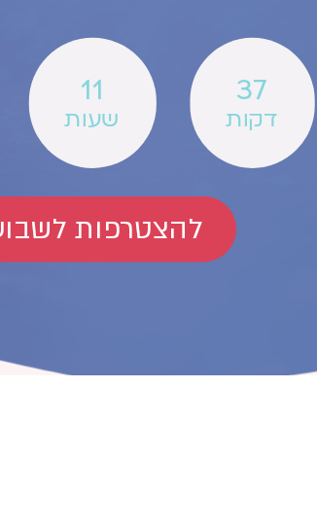 The image size is (317, 528). I want to click on span: 11, so click(156, 330).